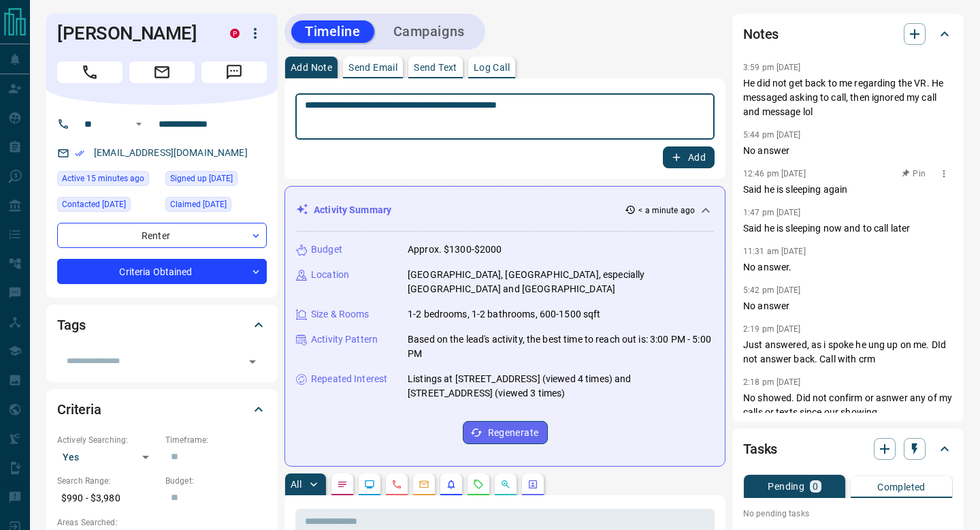  What do you see at coordinates (424, 484) in the screenshot?
I see `svg: Emails` at bounding box center [424, 484].